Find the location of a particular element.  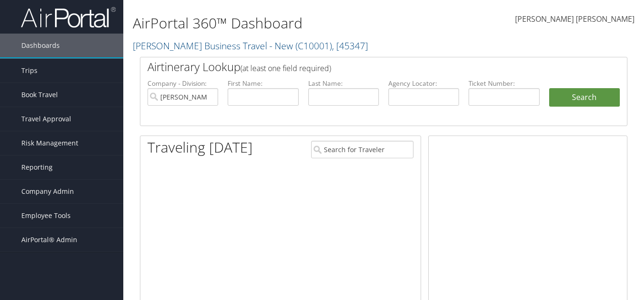

span: Reporting is located at coordinates (37, 167).